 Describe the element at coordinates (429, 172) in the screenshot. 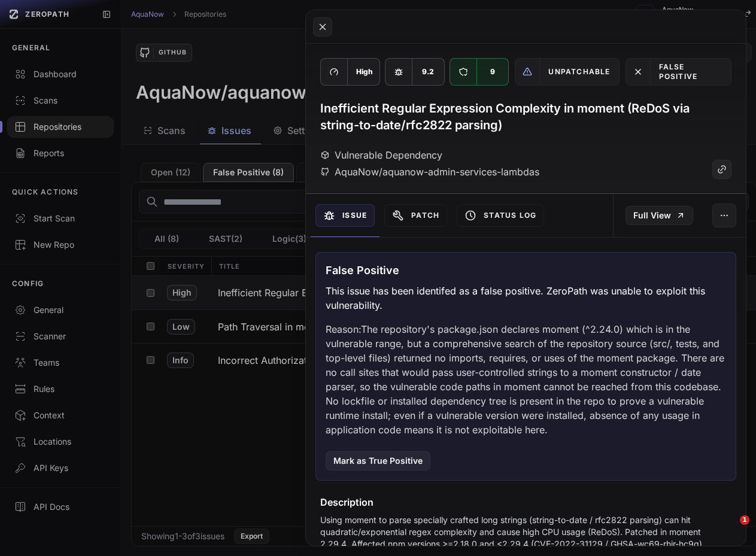

I see `div: AquaNow/aquanow-admin-services-lambdas` at that location.